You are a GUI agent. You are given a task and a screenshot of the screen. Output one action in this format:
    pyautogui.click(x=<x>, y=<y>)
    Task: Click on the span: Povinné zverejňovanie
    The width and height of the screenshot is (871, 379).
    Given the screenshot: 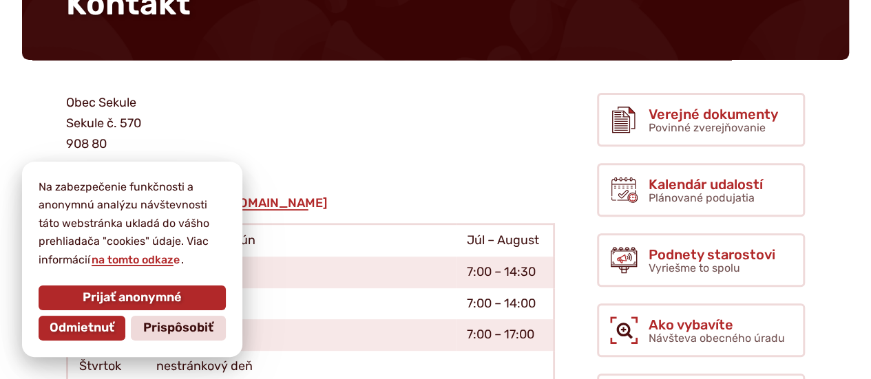 What is the action you would take?
    pyautogui.click(x=707, y=127)
    